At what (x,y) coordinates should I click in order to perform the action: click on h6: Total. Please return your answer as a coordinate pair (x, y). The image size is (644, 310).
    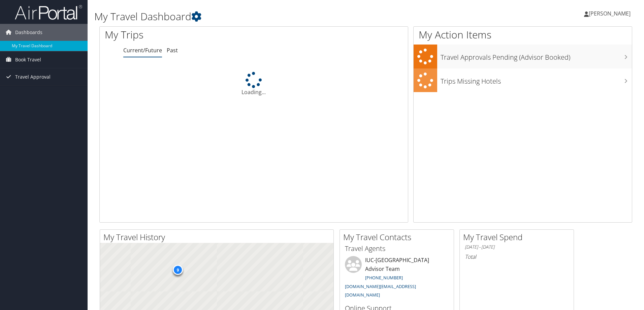
    Looking at the image, I should click on (517, 256).